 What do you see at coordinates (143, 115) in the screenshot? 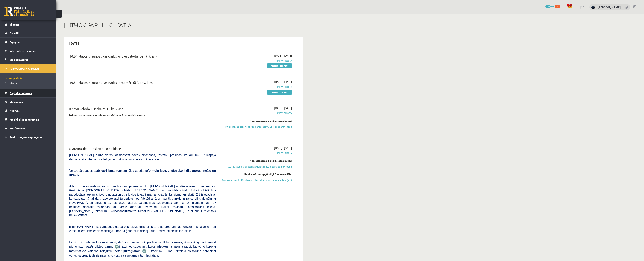
I see `p: Ieskaites darba rakstīšanas laikā Jūs drīkstat izmantot papildu literatūru.` at bounding box center [143, 115].